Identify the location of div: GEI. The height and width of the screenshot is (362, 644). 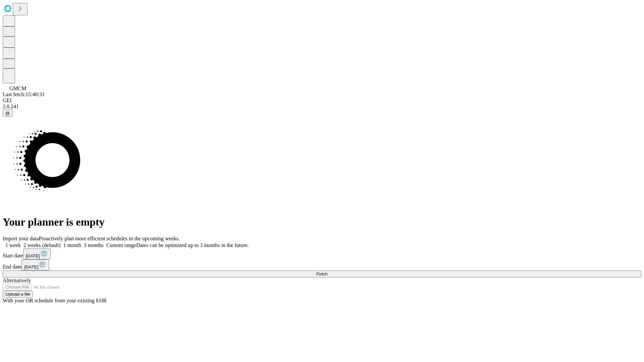
(322, 101).